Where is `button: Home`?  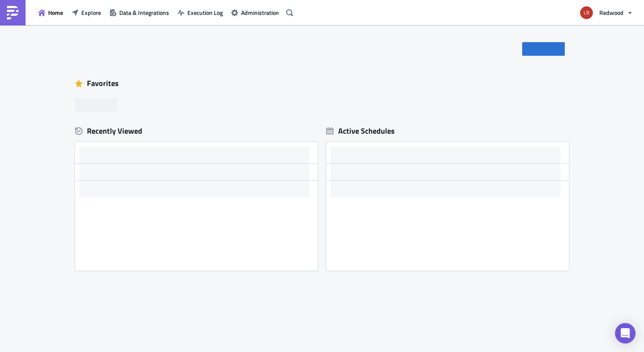 button: Home is located at coordinates (51, 12).